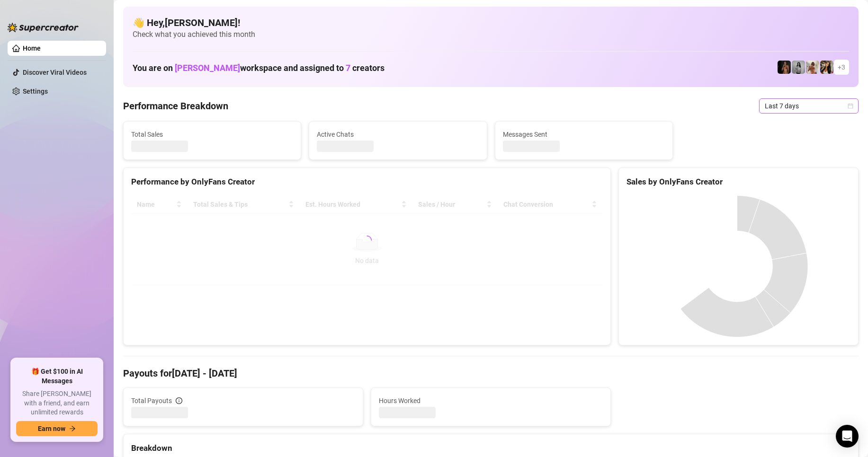 Image resolution: width=868 pixels, height=457 pixels. What do you see at coordinates (51, 429) in the screenshot?
I see `span: Earn now` at bounding box center [51, 429].